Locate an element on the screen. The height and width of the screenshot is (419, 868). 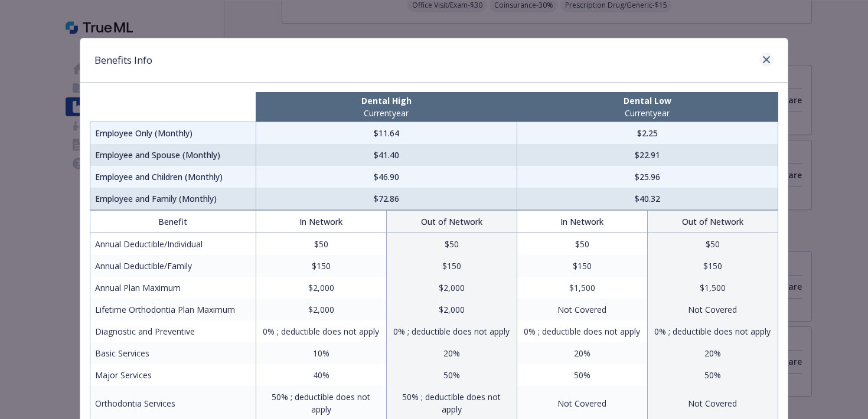
td: $25.96 is located at coordinates (647, 176).